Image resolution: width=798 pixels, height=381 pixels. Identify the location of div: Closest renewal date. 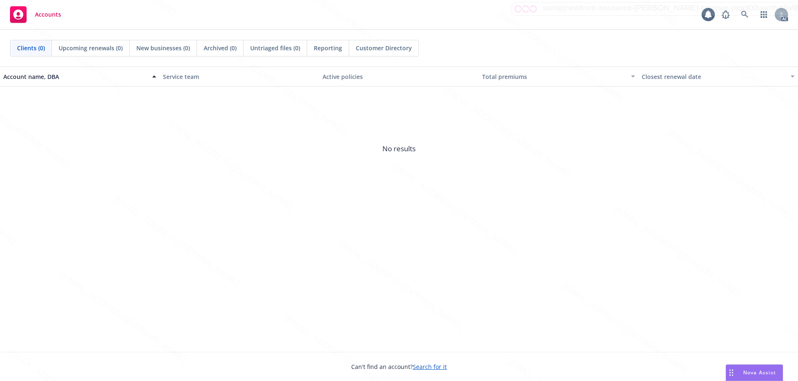
(713, 76).